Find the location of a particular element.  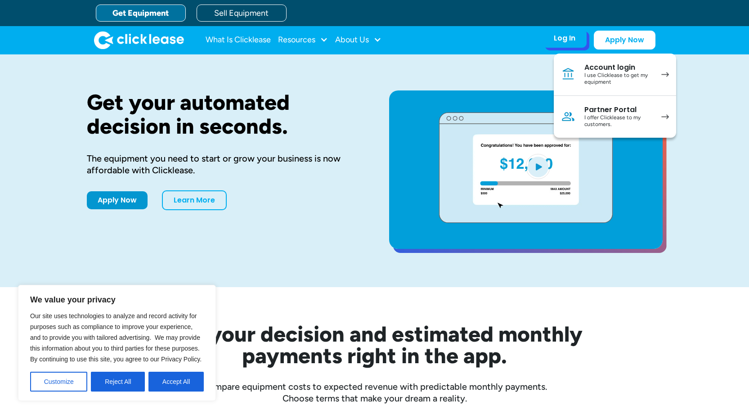

a: Learn More is located at coordinates (194, 200).